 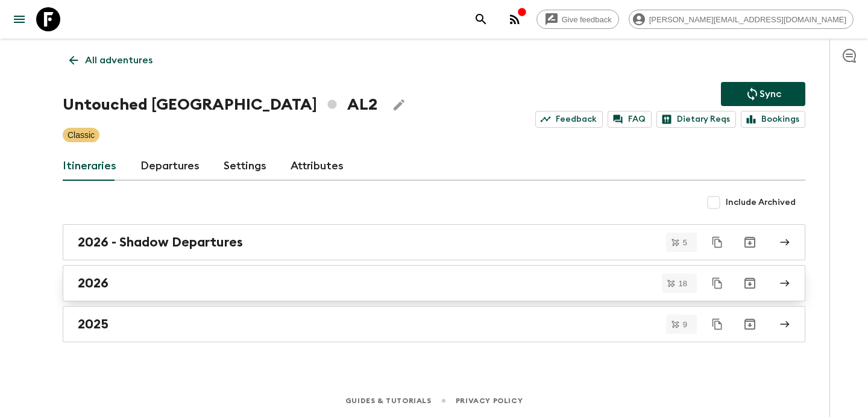 I want to click on a: 2026 - Shadow Departures, so click(x=434, y=242).